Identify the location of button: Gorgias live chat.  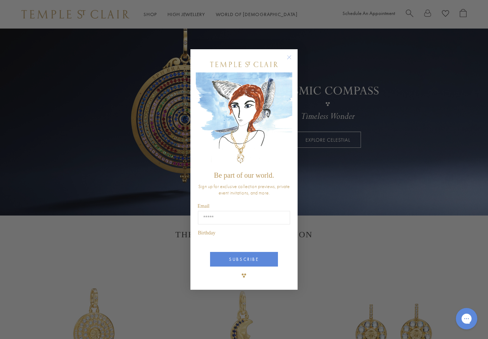
(14, 13).